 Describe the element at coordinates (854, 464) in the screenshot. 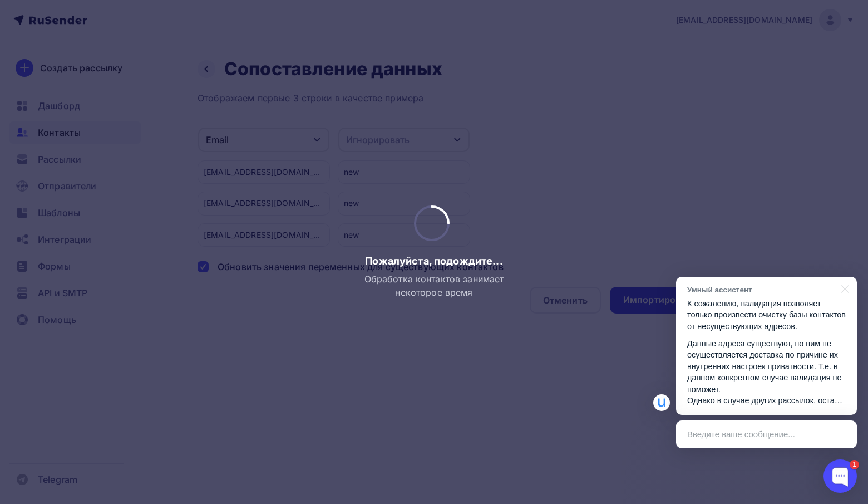

I see `div: 1` at that location.